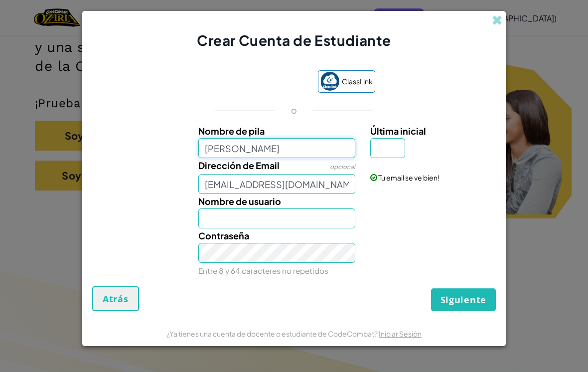 The height and width of the screenshot is (372, 588). Describe the element at coordinates (357, 81) in the screenshot. I see `span: ClassLink` at that location.